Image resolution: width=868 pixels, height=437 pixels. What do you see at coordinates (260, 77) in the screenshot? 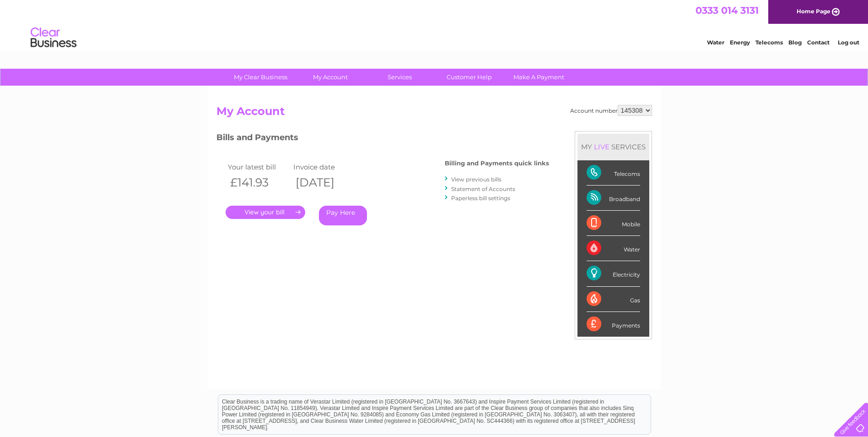
I see `a: My Clear Business` at bounding box center [260, 77].